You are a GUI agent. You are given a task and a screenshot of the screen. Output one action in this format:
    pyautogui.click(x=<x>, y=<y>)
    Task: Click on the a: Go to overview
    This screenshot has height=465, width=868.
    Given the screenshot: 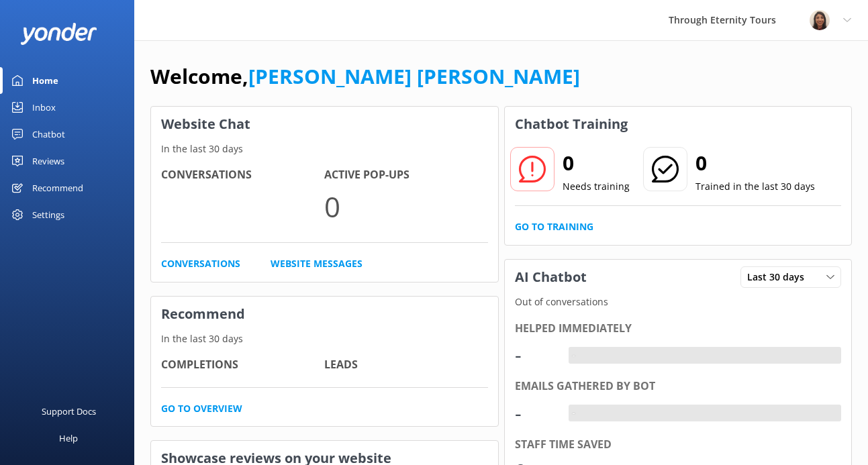 What is the action you would take?
    pyautogui.click(x=202, y=408)
    